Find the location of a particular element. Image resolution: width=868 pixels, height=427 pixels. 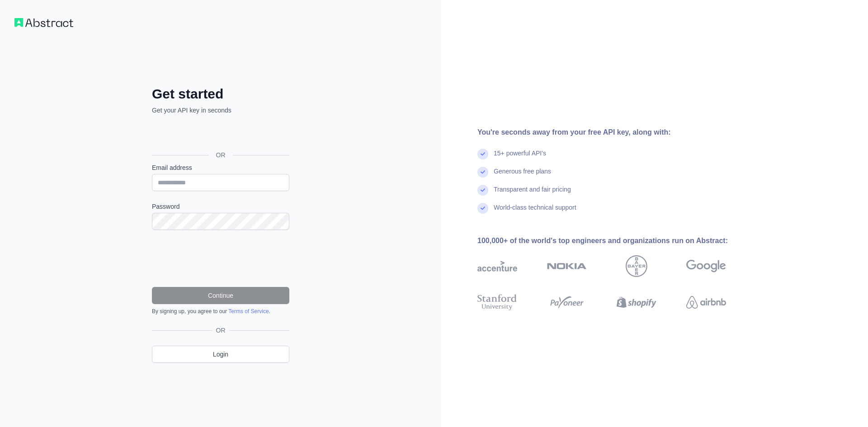

div: You're seconds away from your free API key, along with: is located at coordinates (616, 132).